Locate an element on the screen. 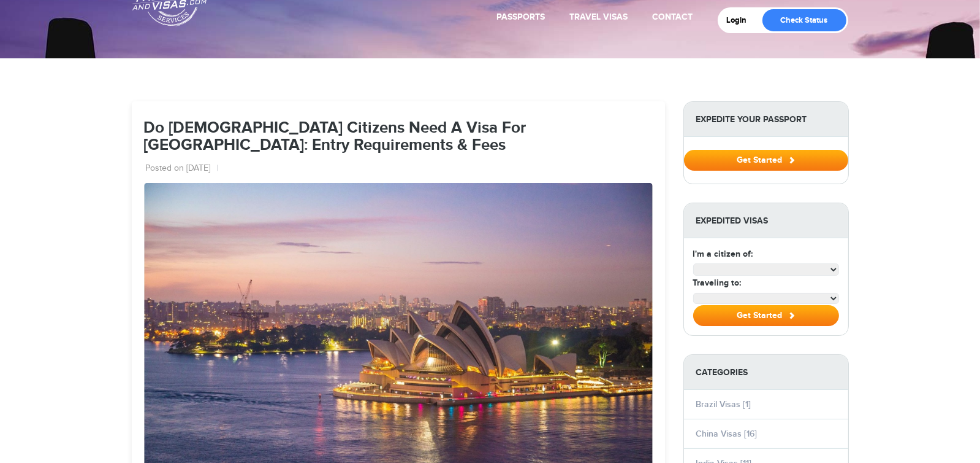 This screenshot has height=463, width=980. strong: Categories is located at coordinates (766, 372).